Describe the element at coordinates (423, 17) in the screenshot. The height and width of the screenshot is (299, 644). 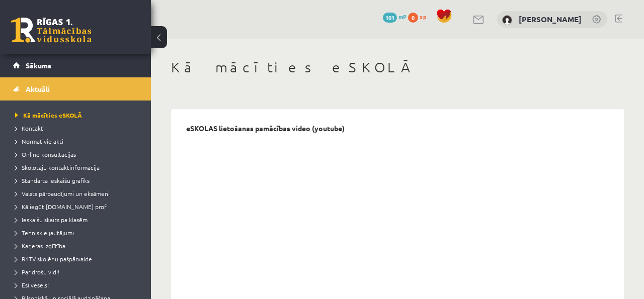
I see `span: xp` at that location.